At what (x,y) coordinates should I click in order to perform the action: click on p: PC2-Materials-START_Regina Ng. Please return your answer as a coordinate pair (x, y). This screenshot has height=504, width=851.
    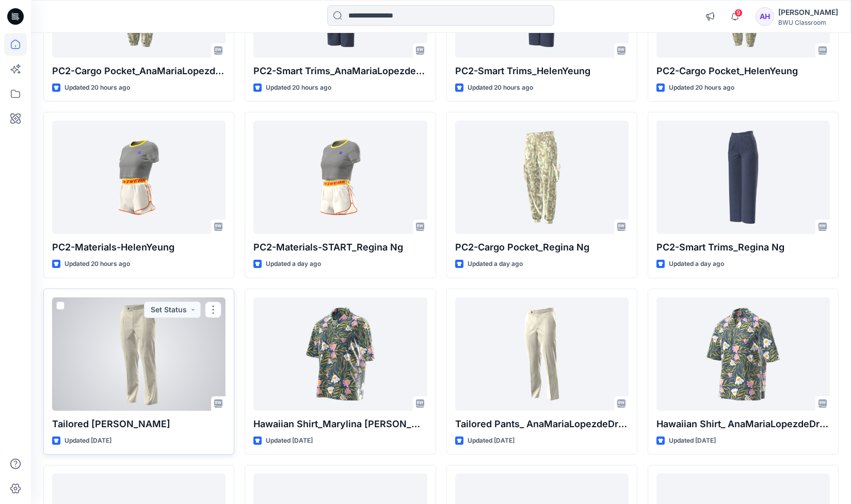
    Looking at the image, I should click on (340, 247).